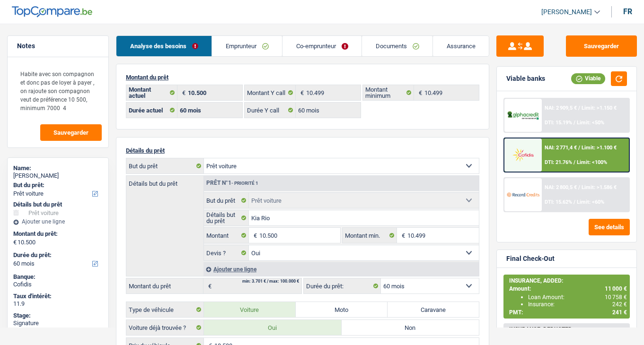  What do you see at coordinates (577, 304) in the screenshot?
I see `div: Insurance:` at bounding box center [577, 304].